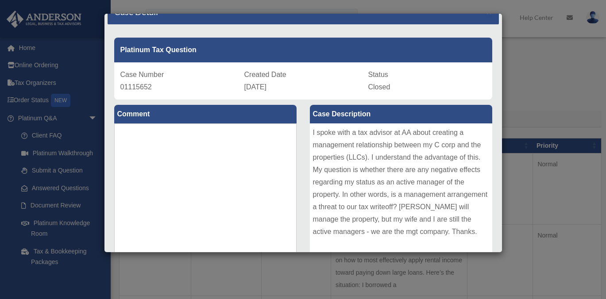  Describe the element at coordinates (265, 74) in the screenshot. I see `span: Created Date` at that location.